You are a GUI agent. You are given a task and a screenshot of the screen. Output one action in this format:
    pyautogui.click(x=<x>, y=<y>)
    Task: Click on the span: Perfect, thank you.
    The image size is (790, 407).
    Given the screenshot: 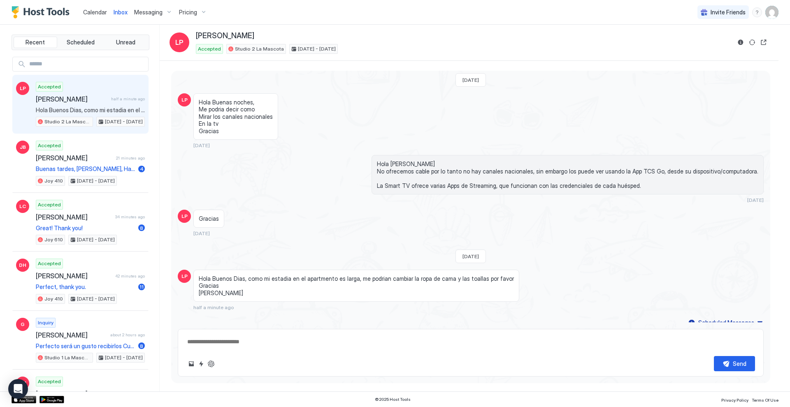 What is the action you would take?
    pyautogui.click(x=85, y=287)
    